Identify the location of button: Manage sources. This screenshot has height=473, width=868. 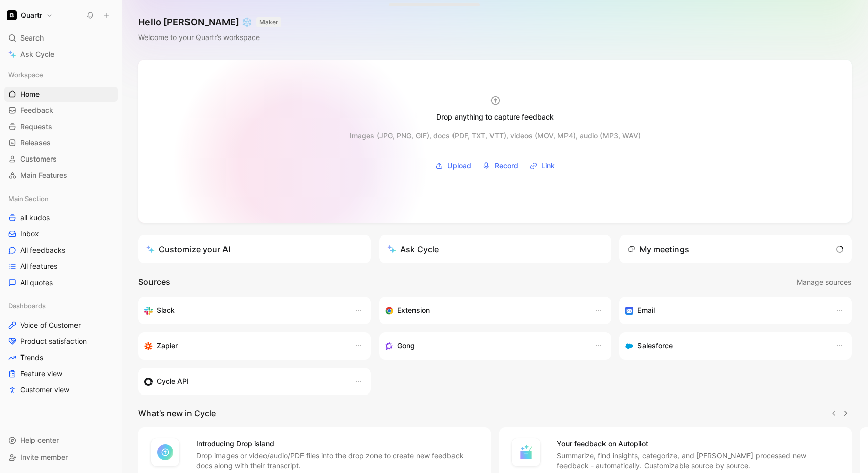
(824, 282).